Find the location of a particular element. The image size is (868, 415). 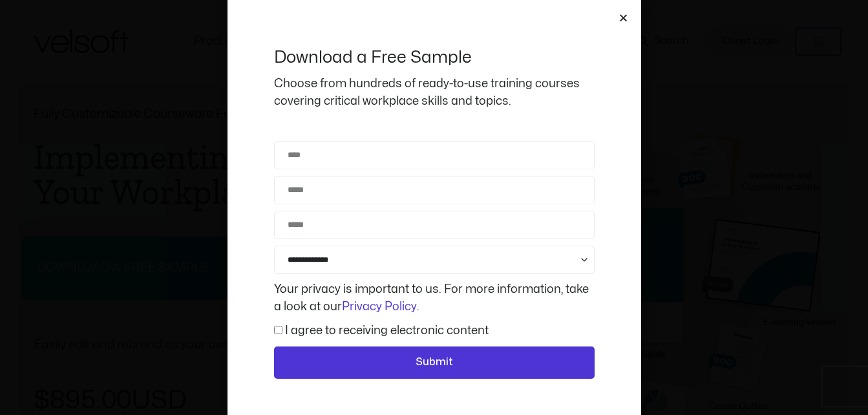

a: Privacy Policy is located at coordinates (380, 307).